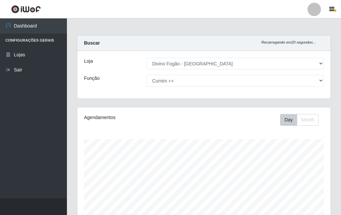 This screenshot has width=341, height=215. What do you see at coordinates (299, 120) in the screenshot?
I see `div: First group` at bounding box center [299, 120].